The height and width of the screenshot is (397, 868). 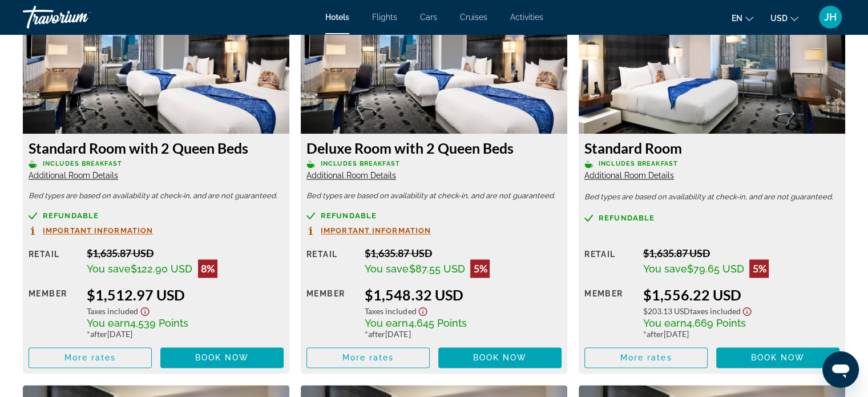 I want to click on span: Cars, so click(x=428, y=17).